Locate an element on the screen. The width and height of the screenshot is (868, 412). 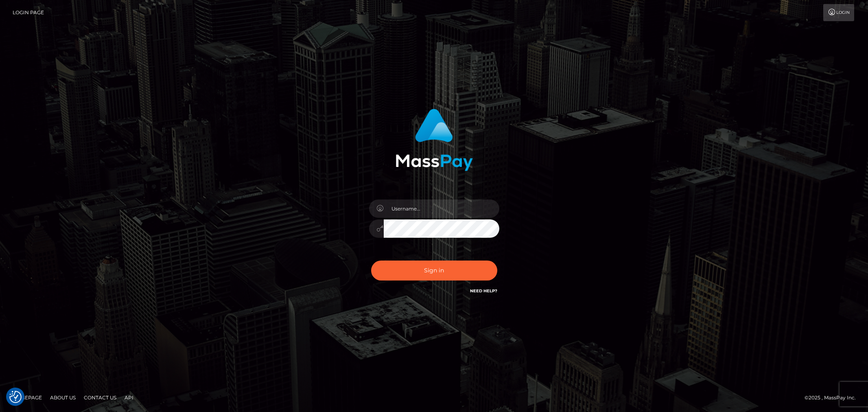
div: © 2025 , MassPay Inc. is located at coordinates (833, 398).